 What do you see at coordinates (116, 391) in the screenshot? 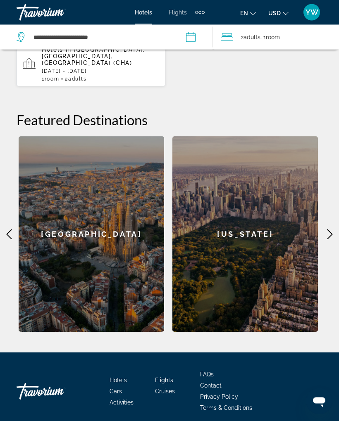
I see `a: Cars` at bounding box center [116, 391].